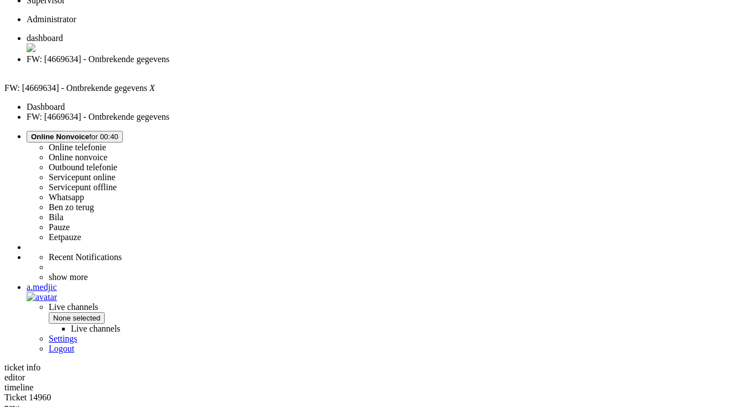  Describe the element at coordinates (82, 177) in the screenshot. I see `label: Servicepunt online` at that location.